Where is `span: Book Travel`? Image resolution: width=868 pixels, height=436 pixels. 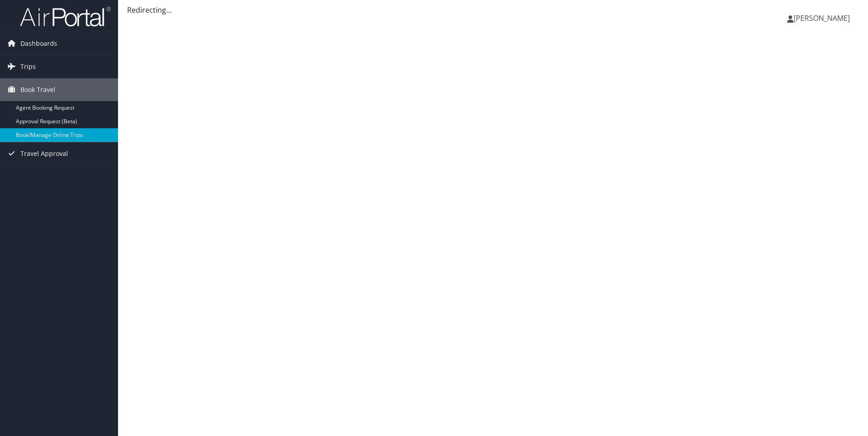
span: Book Travel is located at coordinates (38, 89).